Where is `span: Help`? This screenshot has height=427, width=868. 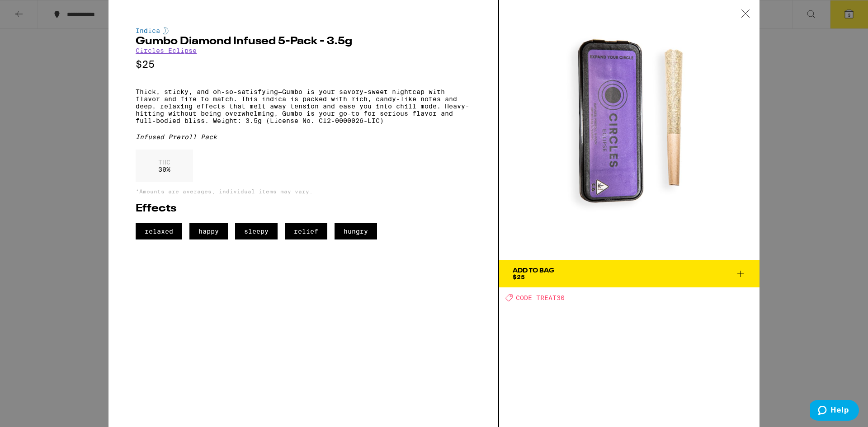 span: Help is located at coordinates (29, 11).